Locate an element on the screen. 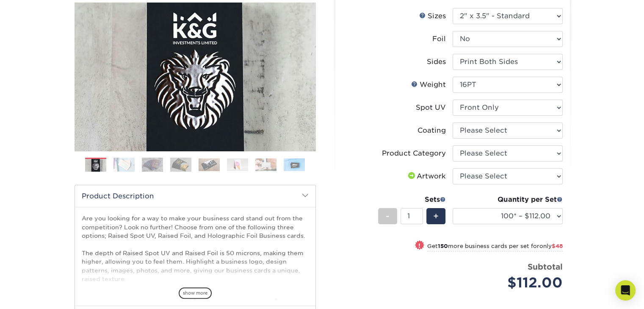 The height and width of the screenshot is (309, 644). div: Coating is located at coordinates (432, 130).